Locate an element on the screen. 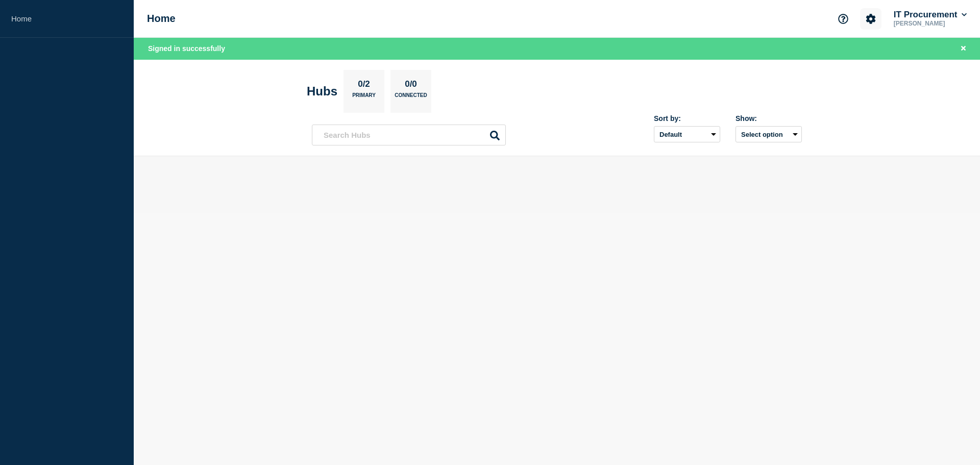 The width and height of the screenshot is (980, 465). h1: Home is located at coordinates (161, 18).